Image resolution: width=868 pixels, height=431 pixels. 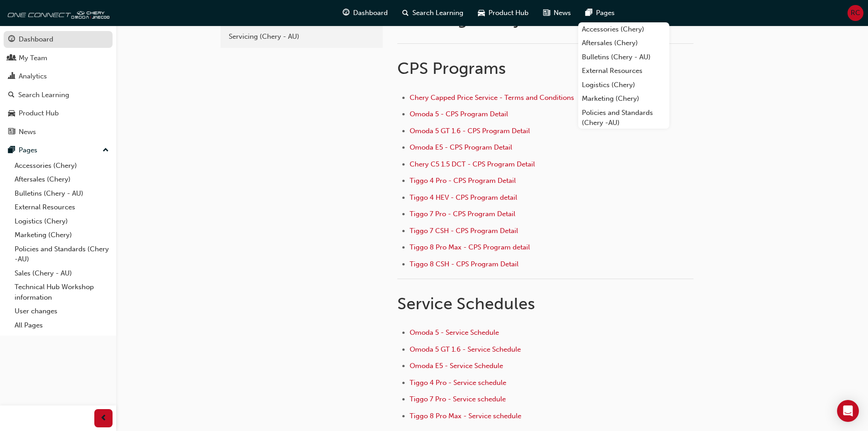 What do you see at coordinates (62, 273) in the screenshot?
I see `a: Sales (Chery - AU)` at bounding box center [62, 273].